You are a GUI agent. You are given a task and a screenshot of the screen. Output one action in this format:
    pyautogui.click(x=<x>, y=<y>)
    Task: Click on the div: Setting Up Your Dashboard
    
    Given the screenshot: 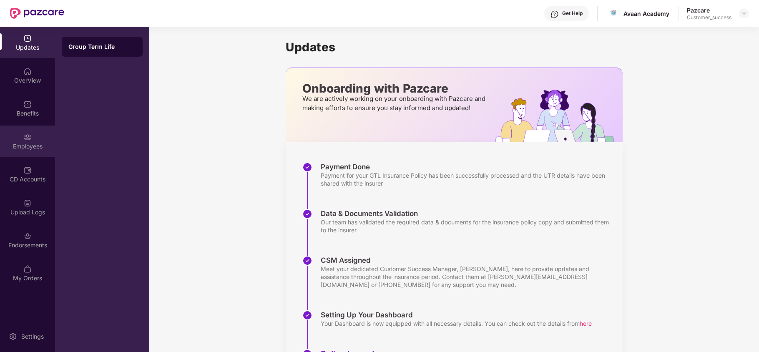 What is the action you would take?
    pyautogui.click(x=457, y=315)
    